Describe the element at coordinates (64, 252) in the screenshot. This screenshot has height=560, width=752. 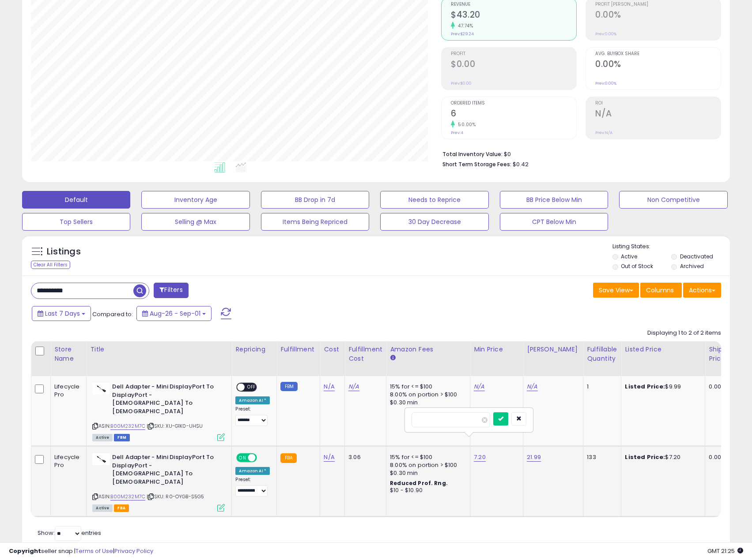
I see `h5: Listings` at that location.